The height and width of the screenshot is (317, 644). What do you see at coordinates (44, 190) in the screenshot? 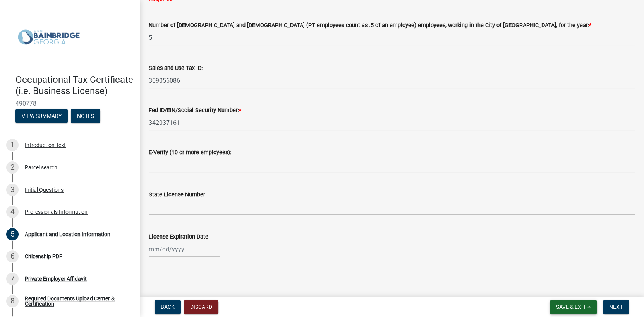
I see `div: Initial Questions` at bounding box center [44, 190].